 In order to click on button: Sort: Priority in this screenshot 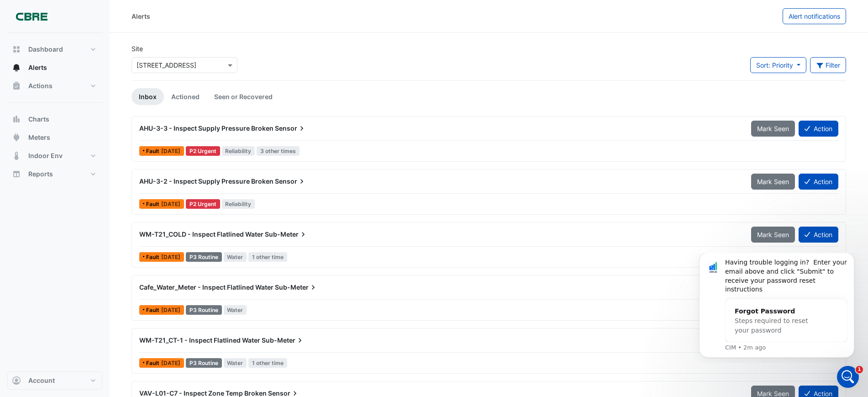, I will do `click(778, 65)`.